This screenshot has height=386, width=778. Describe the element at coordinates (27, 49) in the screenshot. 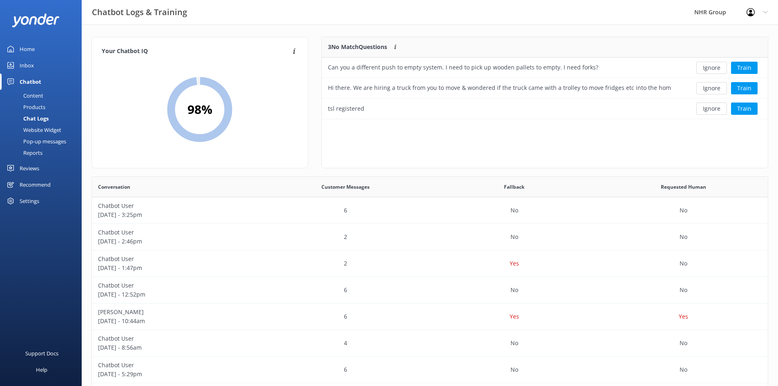

I see `div: Home` at that location.